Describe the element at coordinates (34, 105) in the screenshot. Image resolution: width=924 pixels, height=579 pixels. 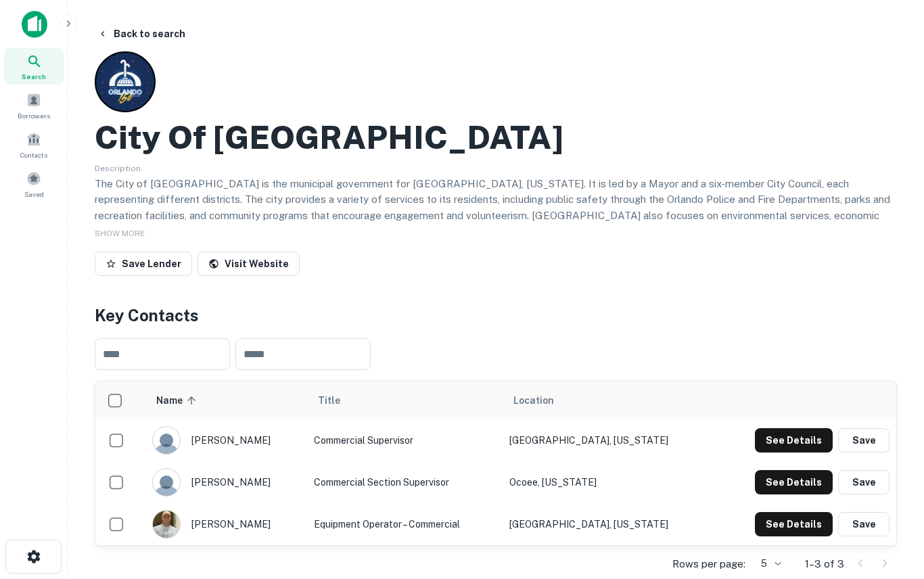
I see `a: Borrowers` at that location.